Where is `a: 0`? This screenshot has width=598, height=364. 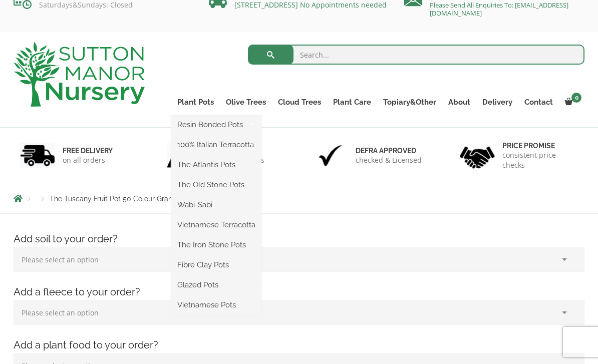
a: 0 is located at coordinates (572, 102).